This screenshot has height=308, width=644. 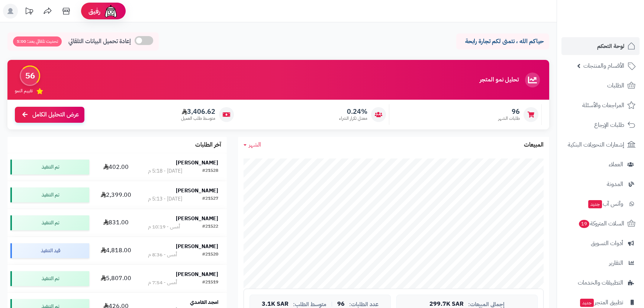 What do you see at coordinates (604, 66) in the screenshot?
I see `span: الأقسام والمنتجات` at bounding box center [604, 66].